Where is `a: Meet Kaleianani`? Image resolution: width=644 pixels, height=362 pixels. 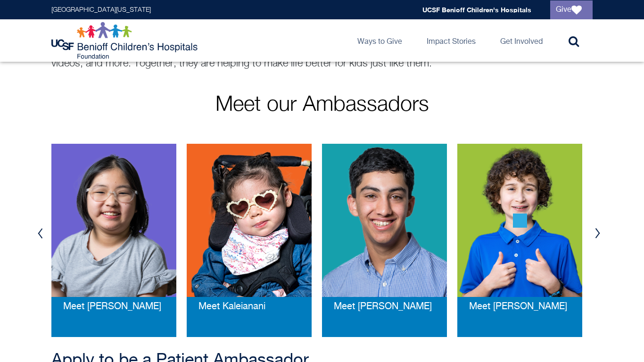 a: Meet Kaleianani is located at coordinates (232, 307).